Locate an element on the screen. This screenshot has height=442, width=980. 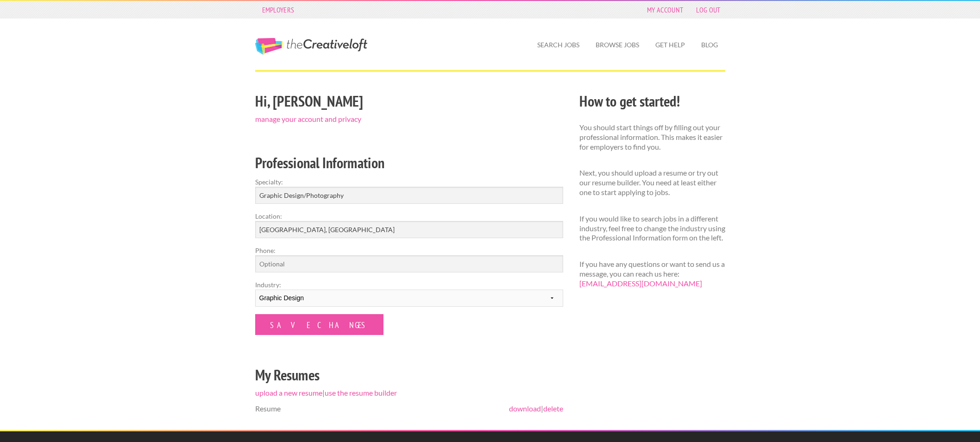
a: download is located at coordinates (525, 408).